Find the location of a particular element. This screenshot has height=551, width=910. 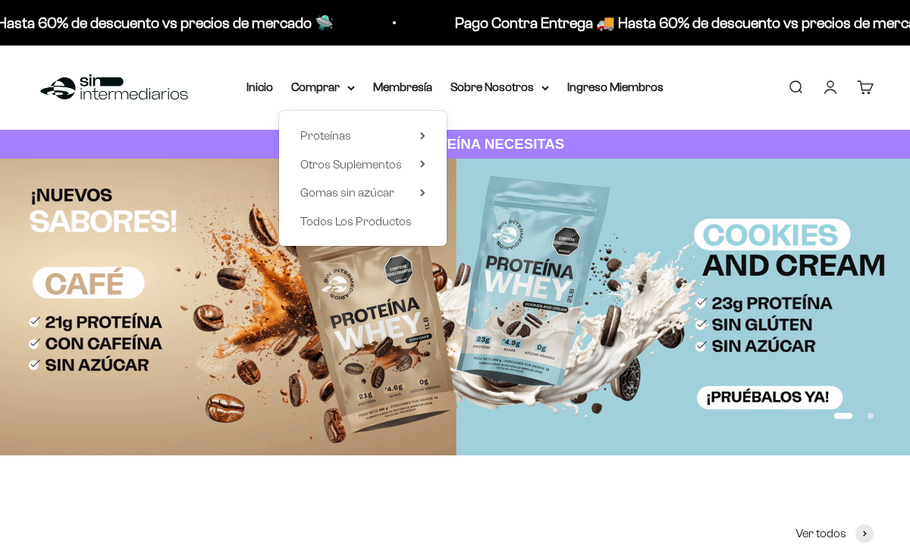

a: Todos Los Productos is located at coordinates (362, 221).